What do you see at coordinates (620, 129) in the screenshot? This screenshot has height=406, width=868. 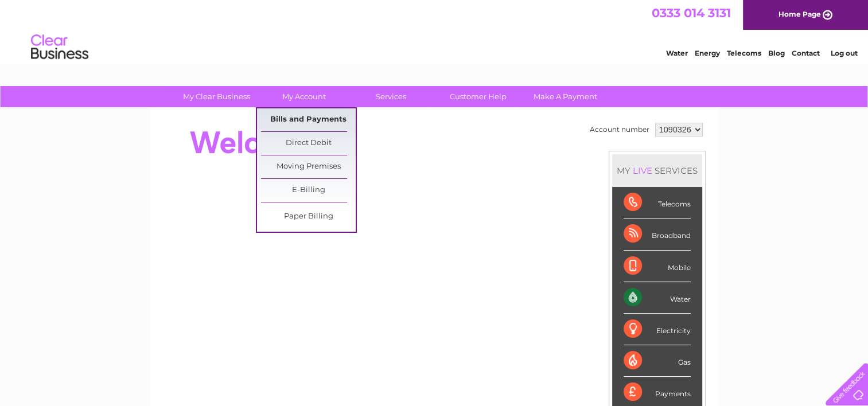 I see `td: Account number` at bounding box center [620, 129].